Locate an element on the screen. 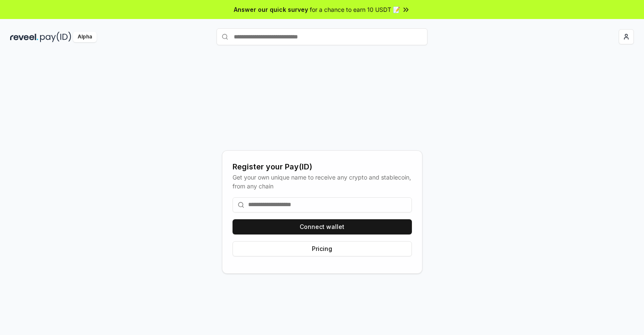 The height and width of the screenshot is (335, 644). span: for a chance to earn 10 USDT 📝 is located at coordinates (355, 9).